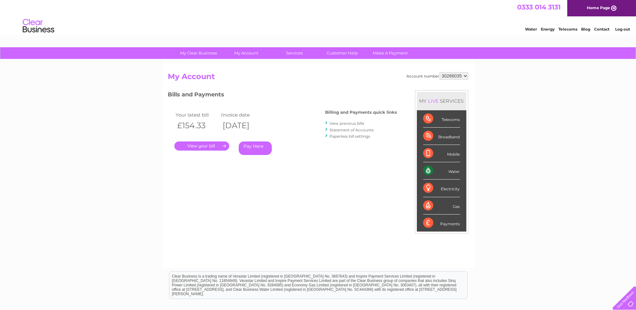  Describe the element at coordinates (531, 29) in the screenshot. I see `a: Water` at that location.